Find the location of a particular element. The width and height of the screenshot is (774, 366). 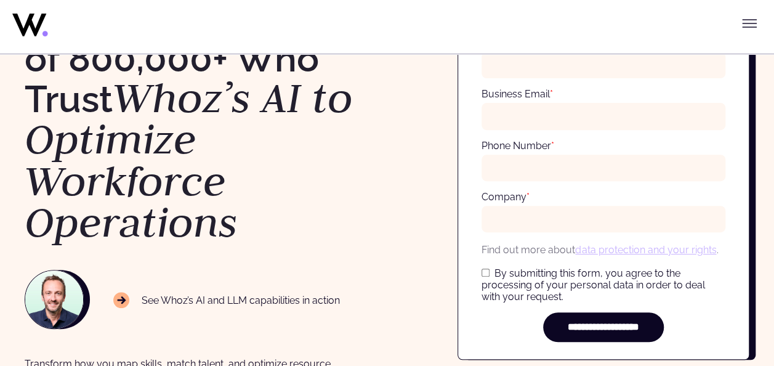

label: Company is located at coordinates (506, 197).